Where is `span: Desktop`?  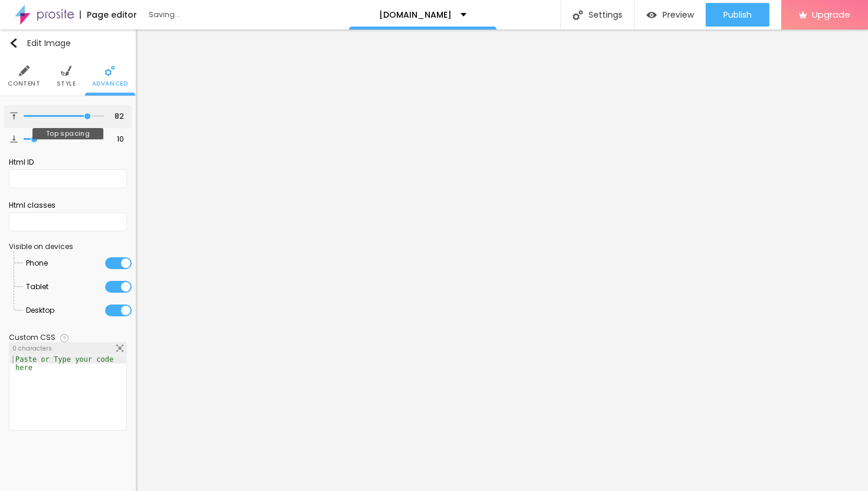
span: Desktop is located at coordinates (40, 311).